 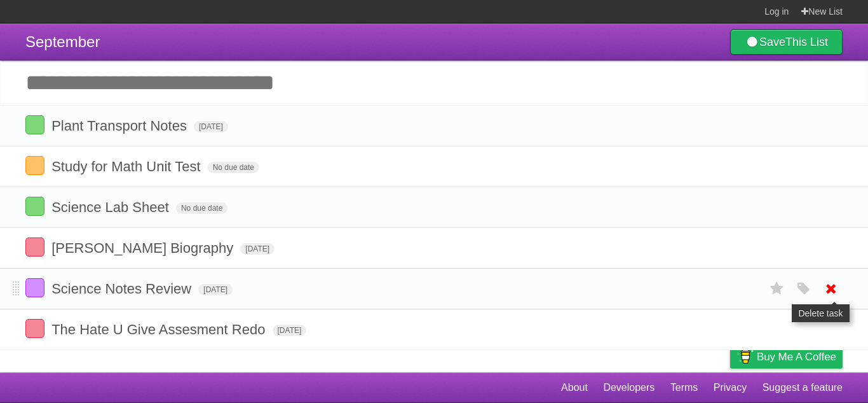 I want to click on span: Buy me a coffee, so click(x=796, y=356).